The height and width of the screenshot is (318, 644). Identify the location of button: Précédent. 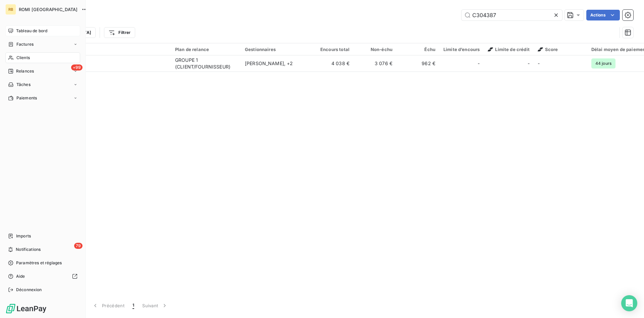
(108, 306).